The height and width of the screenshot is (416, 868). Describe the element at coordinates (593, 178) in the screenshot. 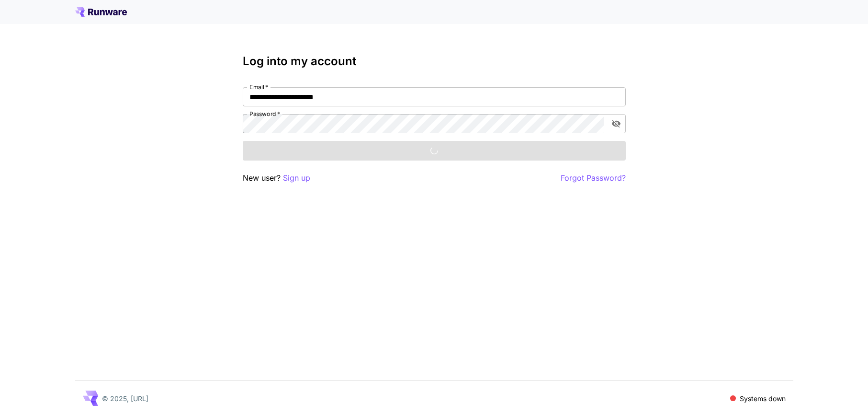

I see `p: Forgot Password?` at that location.